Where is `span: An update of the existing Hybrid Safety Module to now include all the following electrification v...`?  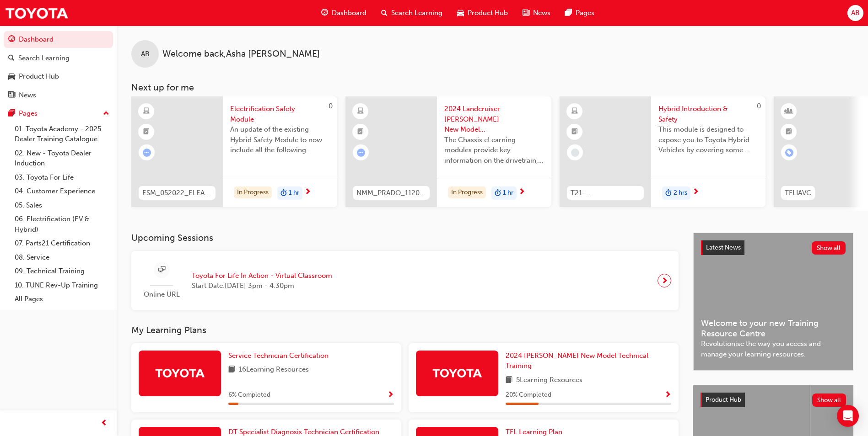 span: An update of the existing Hybrid Safety Module to now include all the following electrification v... is located at coordinates (280, 140).